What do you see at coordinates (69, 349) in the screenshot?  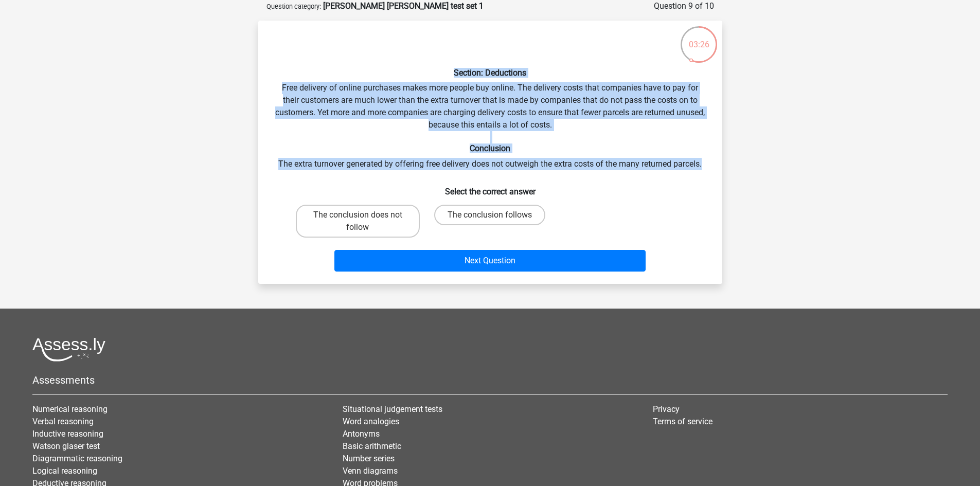 I see `img: Assessly logo` at bounding box center [69, 349].